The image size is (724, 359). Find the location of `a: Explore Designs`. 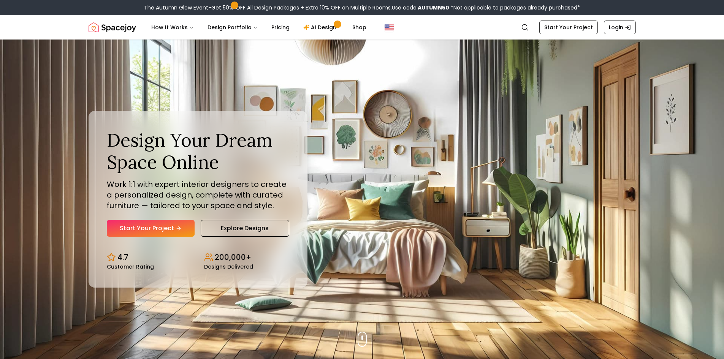

a: Explore Designs is located at coordinates (245, 228).